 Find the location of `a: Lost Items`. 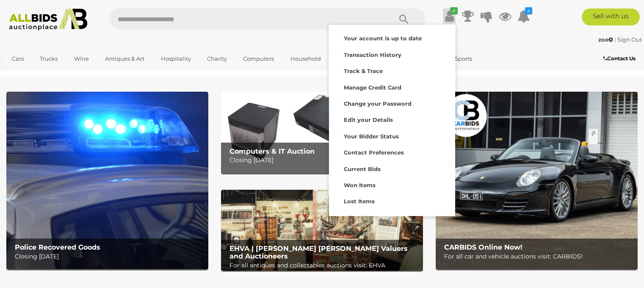

a: Lost Items is located at coordinates (392, 200).